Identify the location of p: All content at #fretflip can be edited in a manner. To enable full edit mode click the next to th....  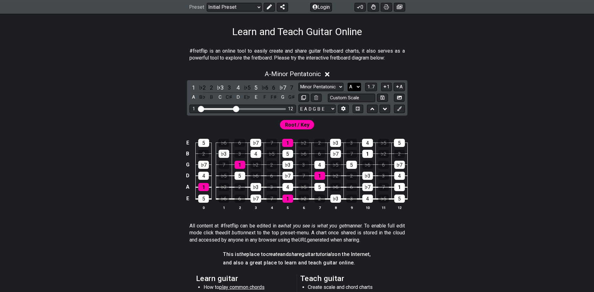
(297, 233).